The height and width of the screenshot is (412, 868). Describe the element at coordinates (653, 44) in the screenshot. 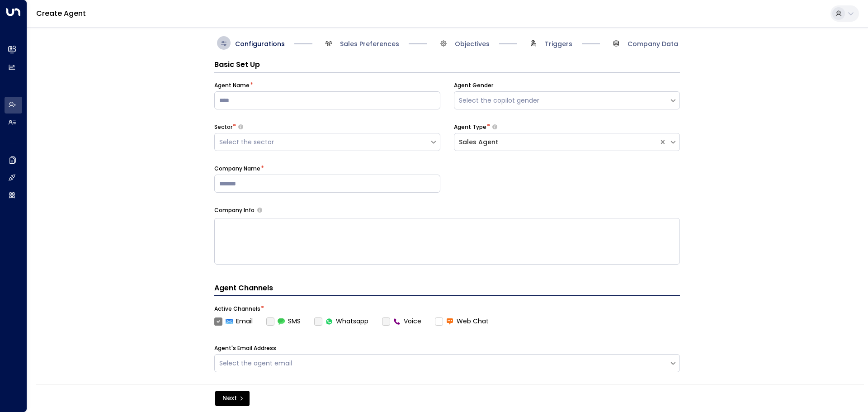

I see `span: Company Data` at that location.